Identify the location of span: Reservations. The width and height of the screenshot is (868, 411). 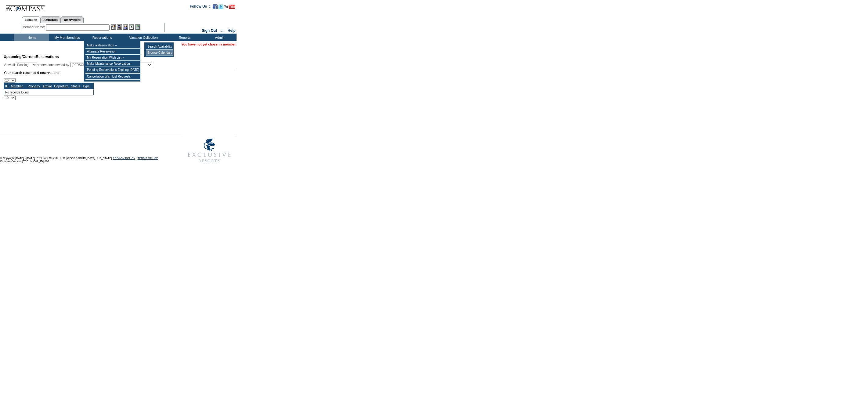
(31, 57).